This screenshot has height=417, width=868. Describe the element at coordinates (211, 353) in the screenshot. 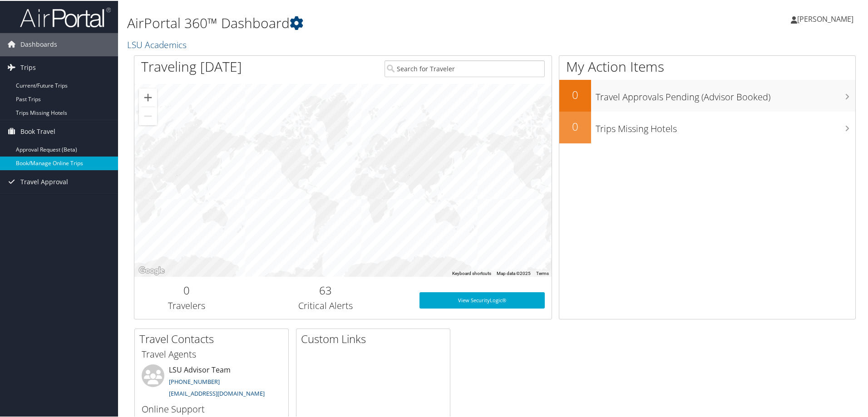

I see `h3: Travel Agents` at that location.